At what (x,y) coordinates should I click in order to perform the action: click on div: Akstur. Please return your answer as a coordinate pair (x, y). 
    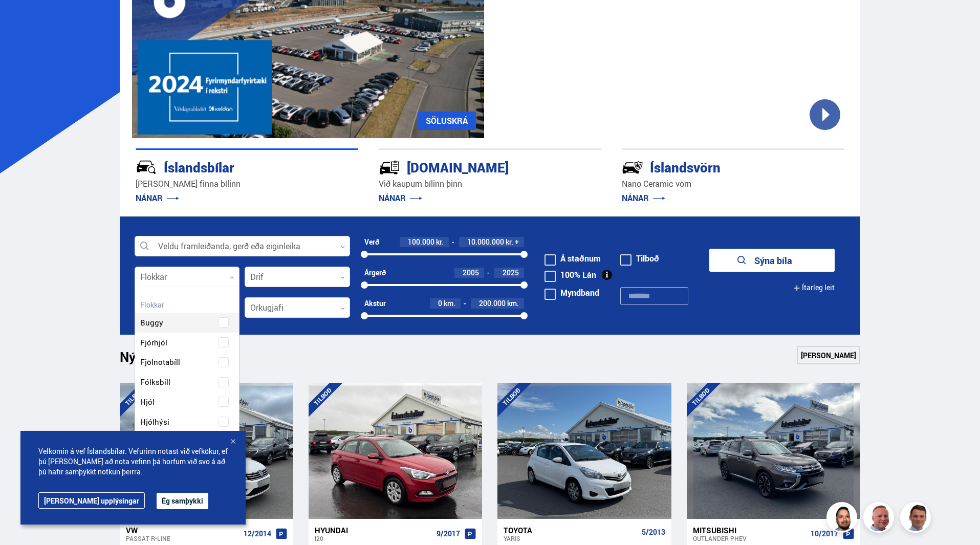
    Looking at the image, I should click on (375, 303).